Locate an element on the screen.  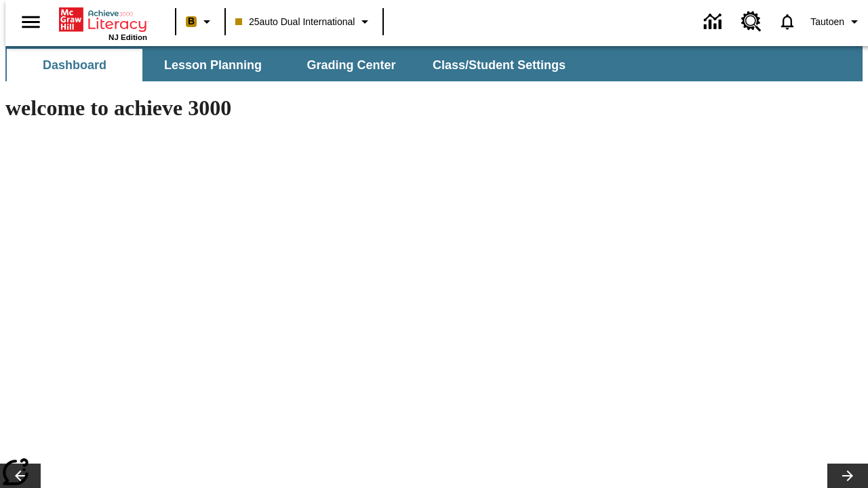
h1: welcome to achieve 3000 is located at coordinates (298, 108).